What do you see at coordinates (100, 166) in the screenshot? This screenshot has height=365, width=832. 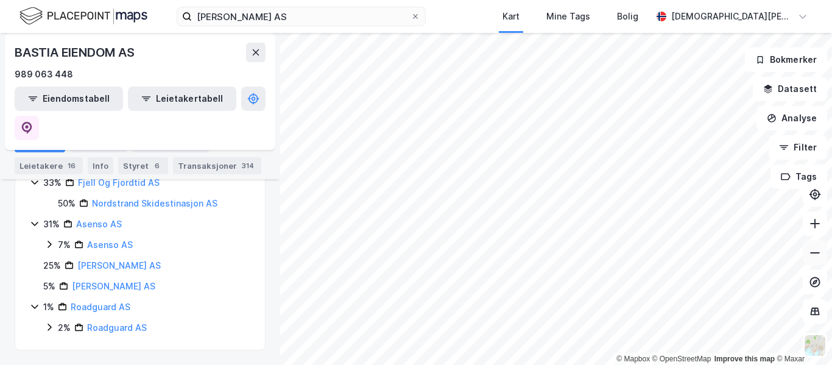 I see `div: Info` at bounding box center [100, 166].